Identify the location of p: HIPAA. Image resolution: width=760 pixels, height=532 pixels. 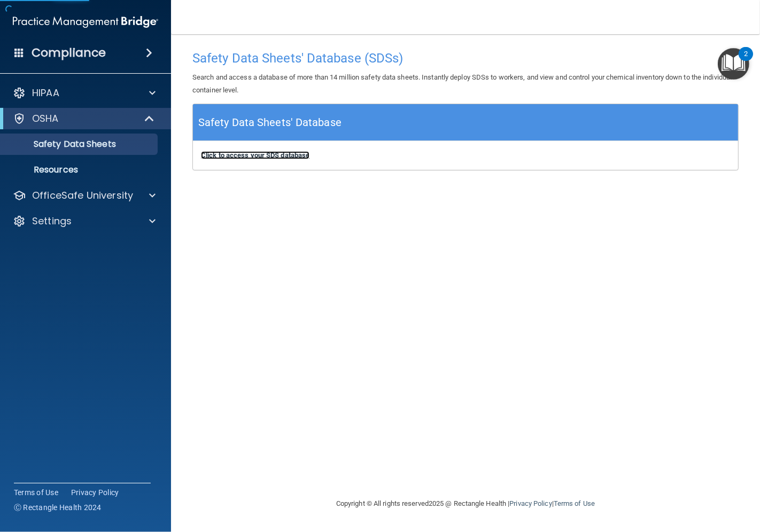
(45, 93).